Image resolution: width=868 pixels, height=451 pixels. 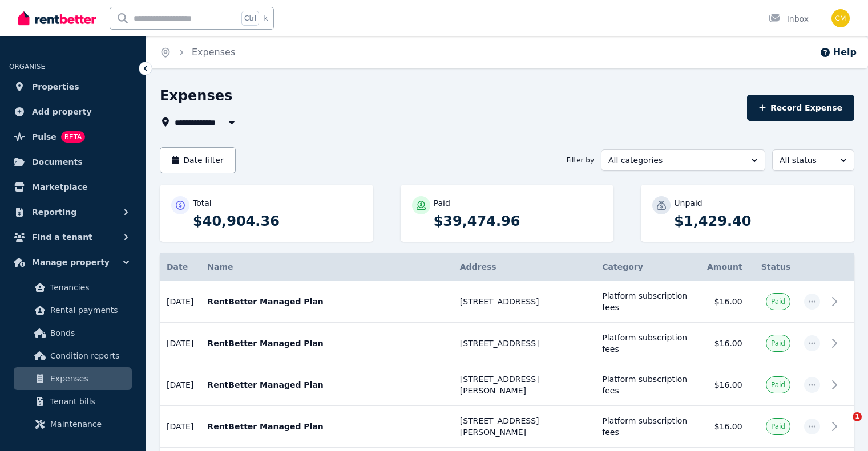 I want to click on span: Condition reports, so click(x=88, y=356).